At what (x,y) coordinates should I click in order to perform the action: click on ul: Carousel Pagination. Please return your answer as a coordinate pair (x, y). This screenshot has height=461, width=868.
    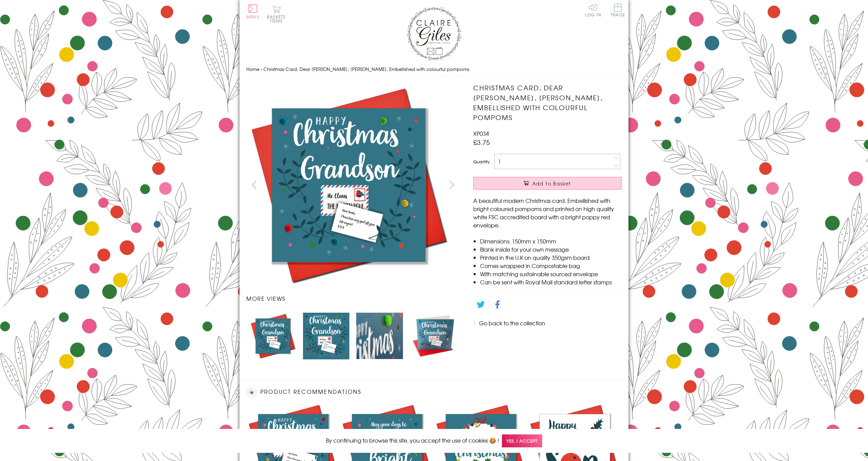
    Looking at the image, I should click on (353, 336).